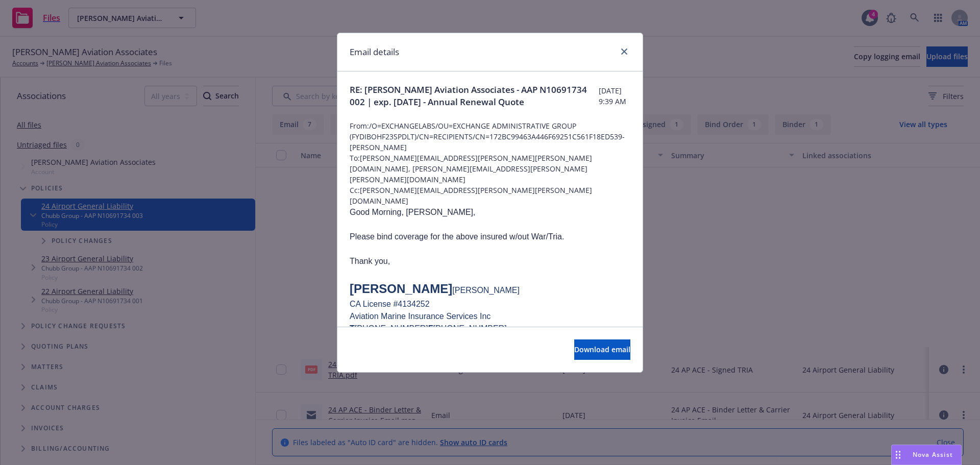 This screenshot has width=980, height=465. Describe the element at coordinates (602, 349) in the screenshot. I see `button: Download email` at that location.